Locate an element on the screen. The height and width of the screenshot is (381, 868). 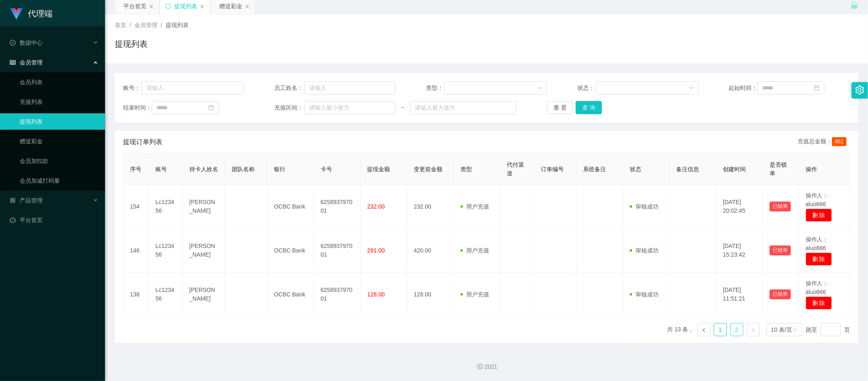
div: 充值总金额： is located at coordinates (823, 142).